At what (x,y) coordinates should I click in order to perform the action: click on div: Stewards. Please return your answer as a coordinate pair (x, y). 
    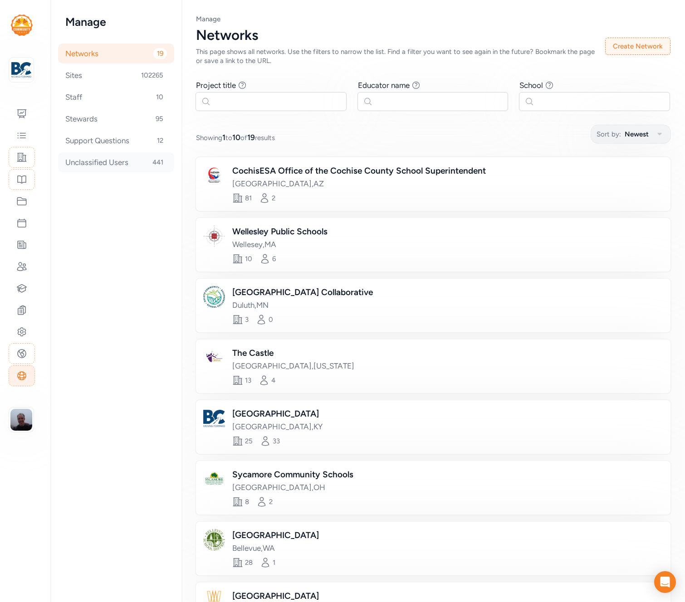
    Looking at the image, I should click on (116, 119).